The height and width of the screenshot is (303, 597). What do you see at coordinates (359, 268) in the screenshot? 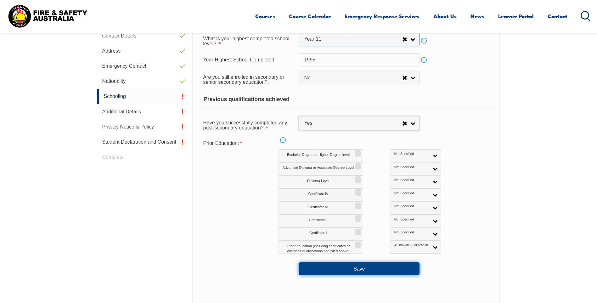
I see `button: Save` at bounding box center [359, 268].